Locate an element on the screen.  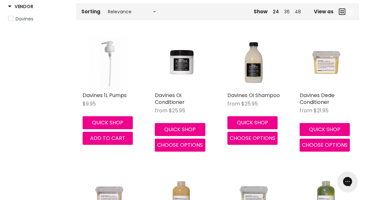
span: Davines is located at coordinates (24, 19).